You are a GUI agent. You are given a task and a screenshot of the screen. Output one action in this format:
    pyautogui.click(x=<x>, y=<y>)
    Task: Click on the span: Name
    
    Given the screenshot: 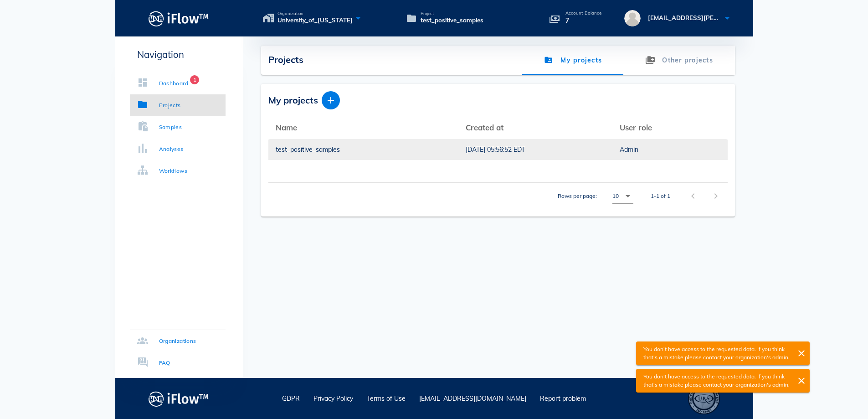 What is the action you would take?
    pyautogui.click(x=286, y=127)
    